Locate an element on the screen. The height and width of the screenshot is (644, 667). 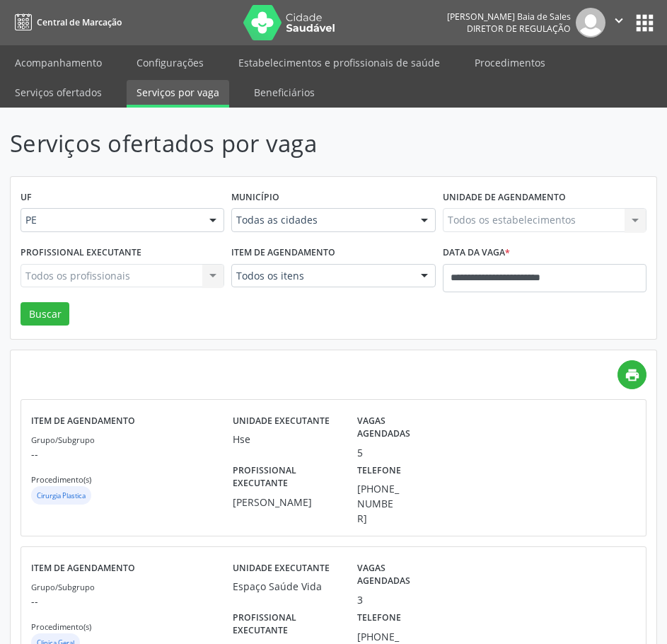
span: Todos os itens is located at coordinates (321, 276).